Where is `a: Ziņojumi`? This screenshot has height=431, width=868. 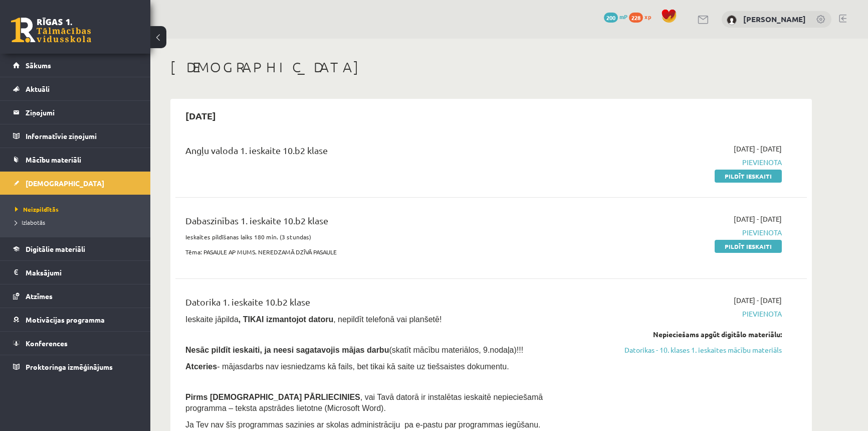 a: Ziņojumi is located at coordinates (75, 112).